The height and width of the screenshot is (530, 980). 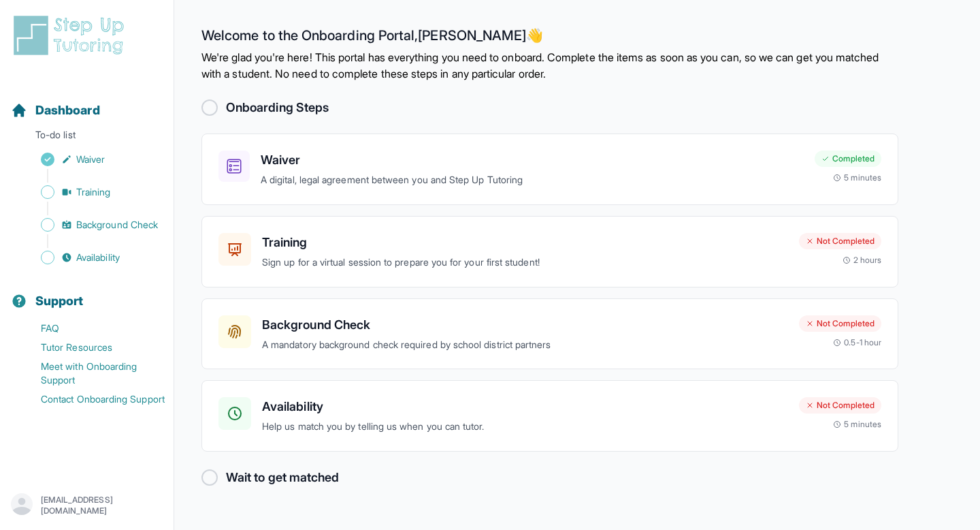 What do you see at coordinates (92, 225) in the screenshot?
I see `a: Background Check` at bounding box center [92, 225].